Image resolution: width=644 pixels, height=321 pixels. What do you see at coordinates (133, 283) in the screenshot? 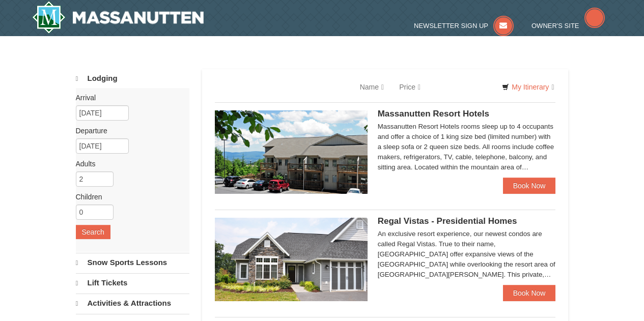
I see `a: Lift Tickets` at bounding box center [133, 283].